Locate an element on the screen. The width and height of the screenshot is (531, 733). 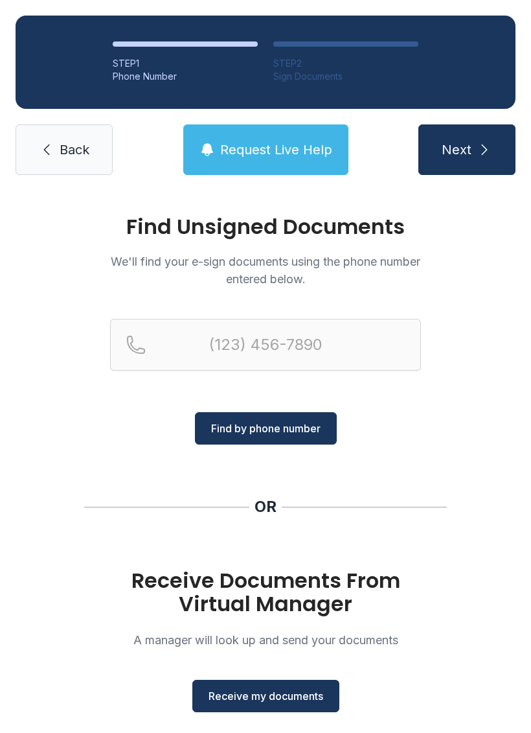
input: Reservation phone number is located at coordinates (266, 345).